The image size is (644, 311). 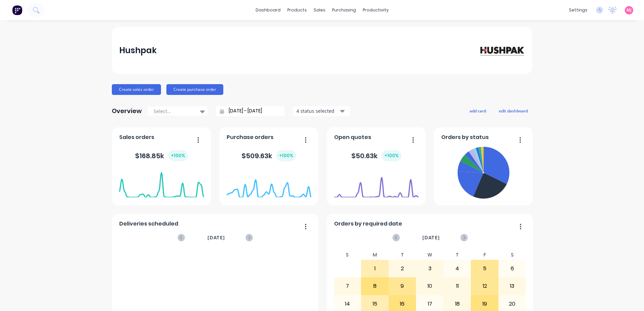 I want to click on button: Create purchase order, so click(x=194, y=90).